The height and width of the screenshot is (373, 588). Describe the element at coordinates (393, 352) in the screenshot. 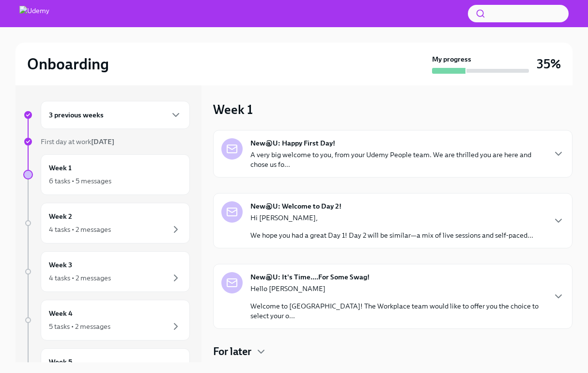

I see `div: For later` at that location.